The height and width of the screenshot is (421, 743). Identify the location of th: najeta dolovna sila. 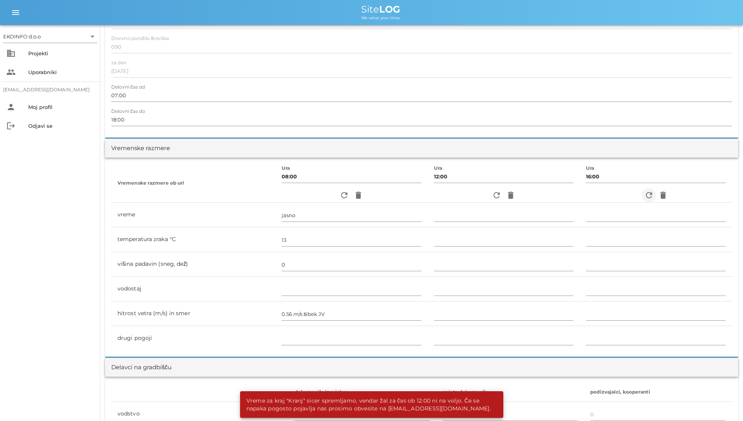
(511, 392).